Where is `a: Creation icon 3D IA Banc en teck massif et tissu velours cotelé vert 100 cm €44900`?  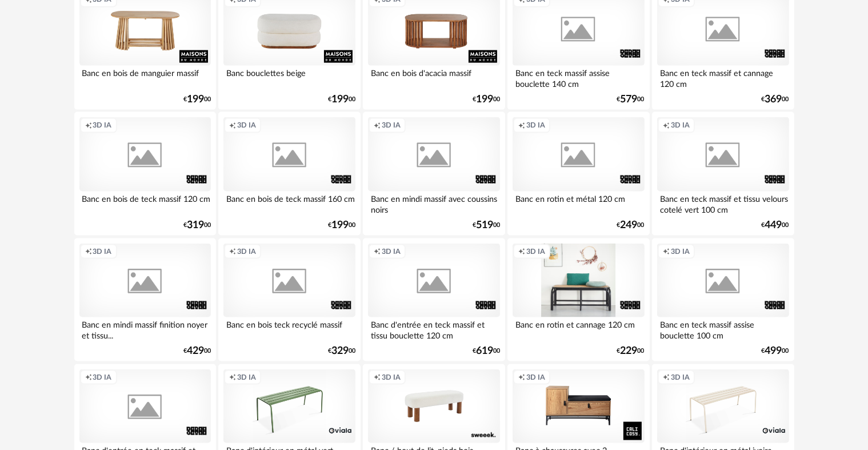
a: Creation icon 3D IA Banc en teck massif et tissu velours cotelé vert 100 cm €44900 is located at coordinates (723, 174).